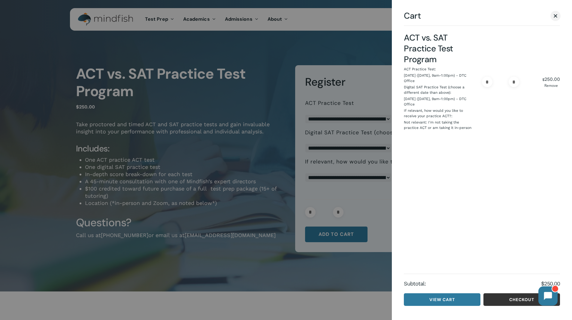 The height and width of the screenshot is (320, 572). Describe the element at coordinates (442, 299) in the screenshot. I see `a: View cart` at that location.